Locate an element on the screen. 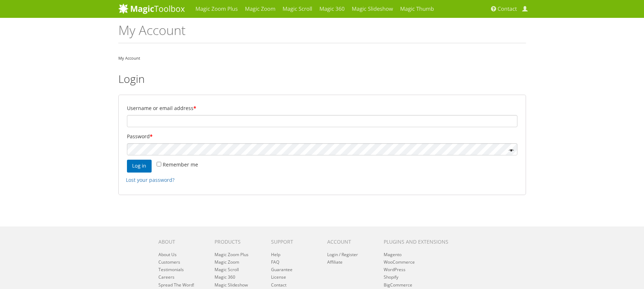  a: Magic Scroll is located at coordinates (227, 269).